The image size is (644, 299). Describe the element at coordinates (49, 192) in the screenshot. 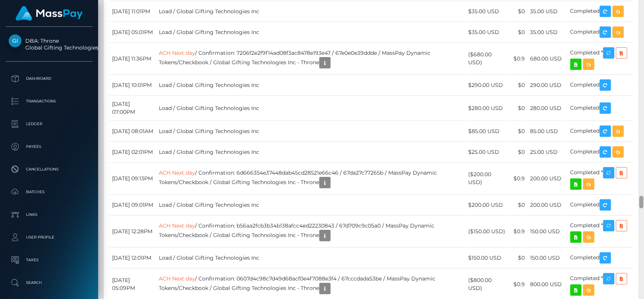

I see `p: Batches` at that location.